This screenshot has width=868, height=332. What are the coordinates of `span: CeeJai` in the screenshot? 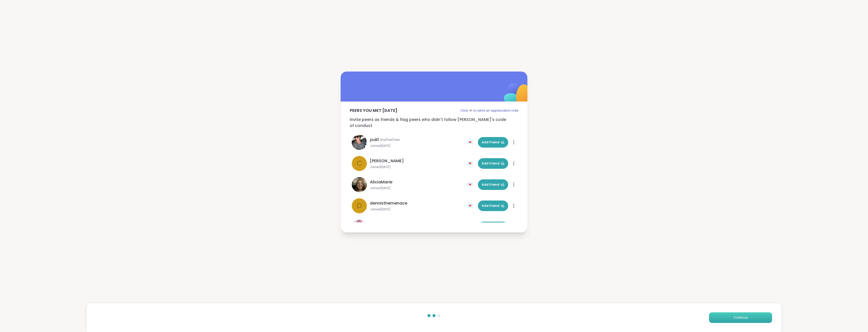 It's located at (377, 225).